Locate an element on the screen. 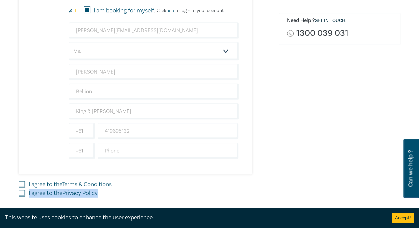 This screenshot has width=419, height=228. input: Attendee Email* is located at coordinates (154, 30).